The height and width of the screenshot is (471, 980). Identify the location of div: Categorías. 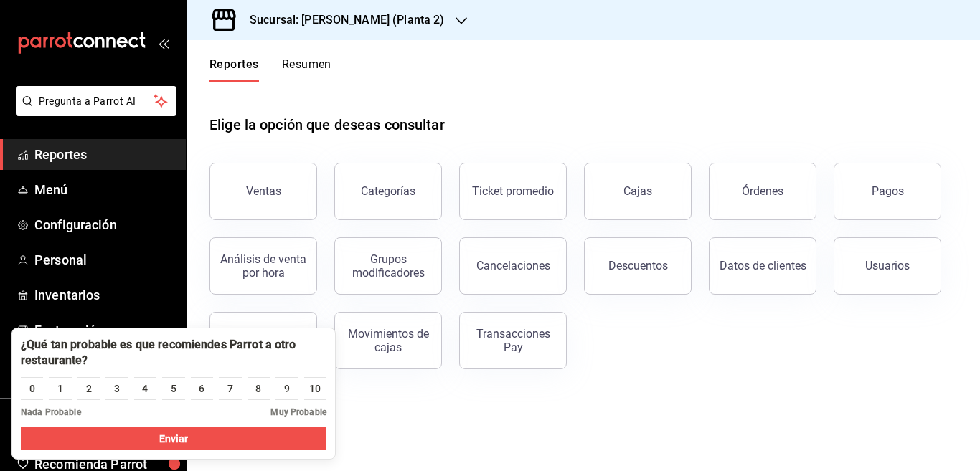
(388, 191).